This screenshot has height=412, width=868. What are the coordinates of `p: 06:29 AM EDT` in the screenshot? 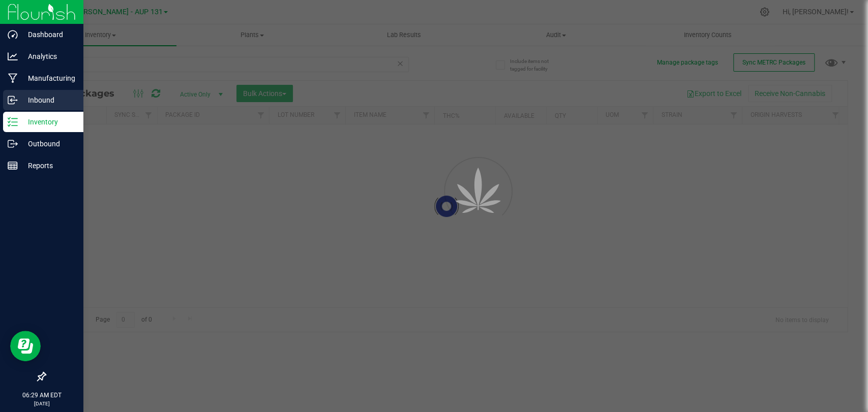 It's located at (42, 395).